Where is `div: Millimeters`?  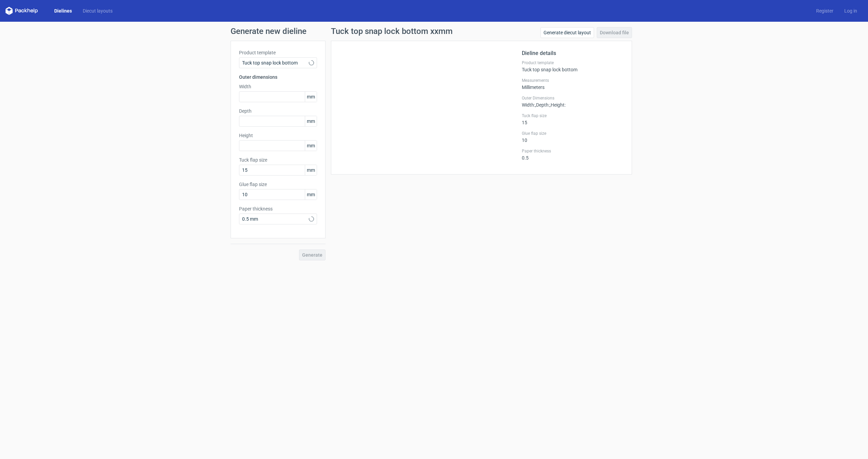 div: Millimeters is located at coordinates (573, 84).